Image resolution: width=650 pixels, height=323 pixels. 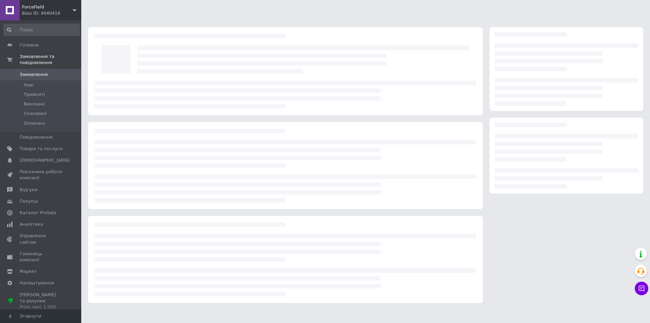 I want to click on span: Нові, so click(x=28, y=85).